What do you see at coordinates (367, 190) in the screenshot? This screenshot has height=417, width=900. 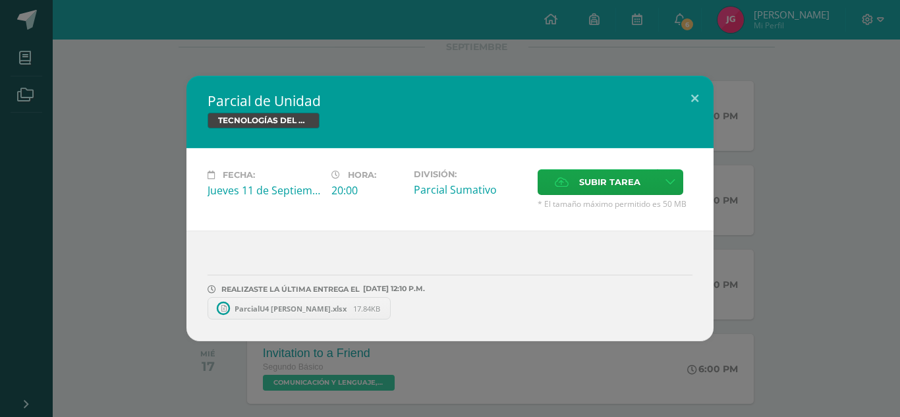 I see `div: 20:00` at bounding box center [367, 190].